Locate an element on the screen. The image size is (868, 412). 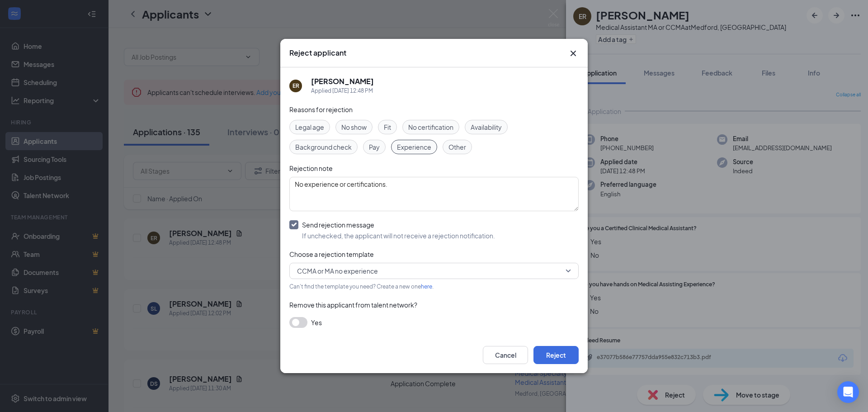
span: Can't find the template you need? Create a new one . is located at coordinates (361, 286).